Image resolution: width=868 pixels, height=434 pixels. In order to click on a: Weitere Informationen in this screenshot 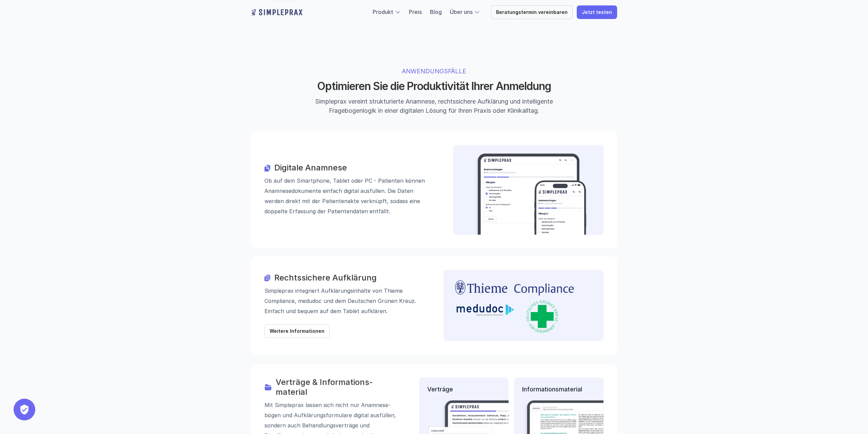, I will do `click(297, 331)`.